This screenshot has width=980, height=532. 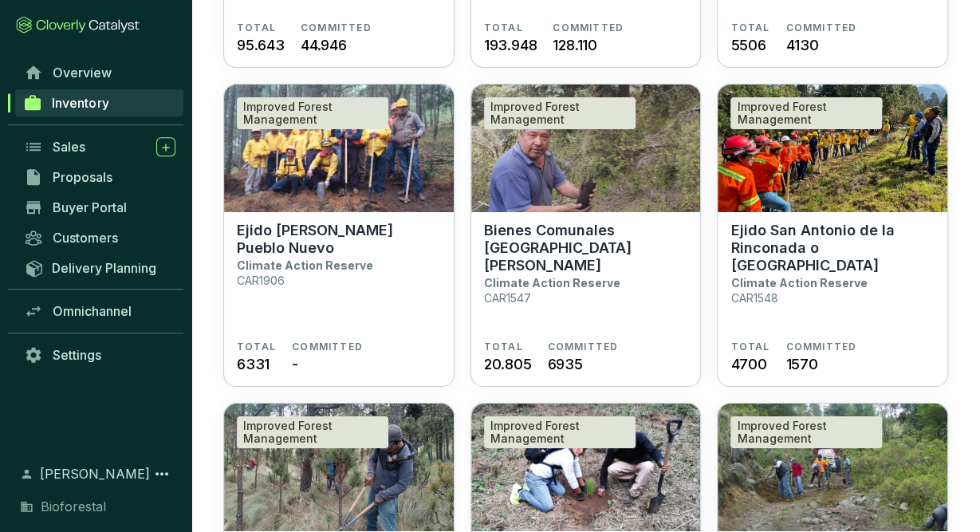 I want to click on a: Overview, so click(x=100, y=72).